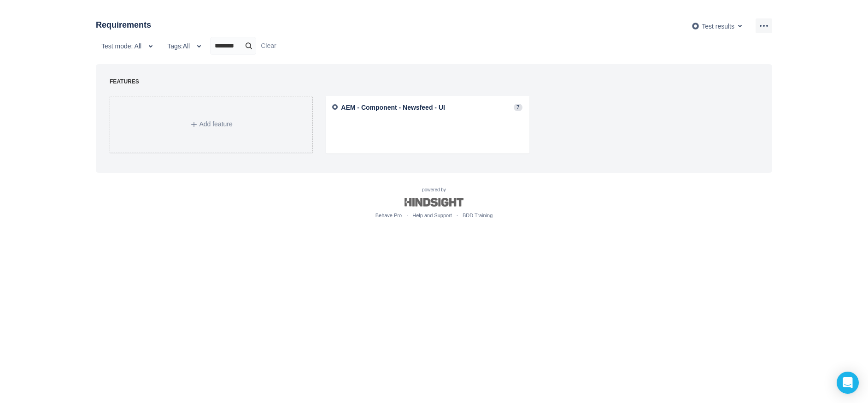  Describe the element at coordinates (249, 46) in the screenshot. I see `span: search icon` at that location.